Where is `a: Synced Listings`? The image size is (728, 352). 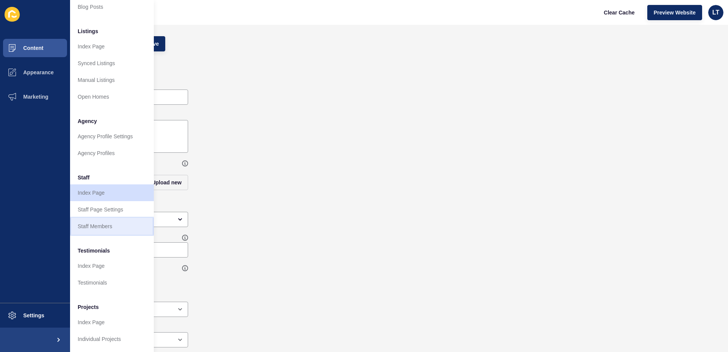 a: Synced Listings is located at coordinates (112, 63).